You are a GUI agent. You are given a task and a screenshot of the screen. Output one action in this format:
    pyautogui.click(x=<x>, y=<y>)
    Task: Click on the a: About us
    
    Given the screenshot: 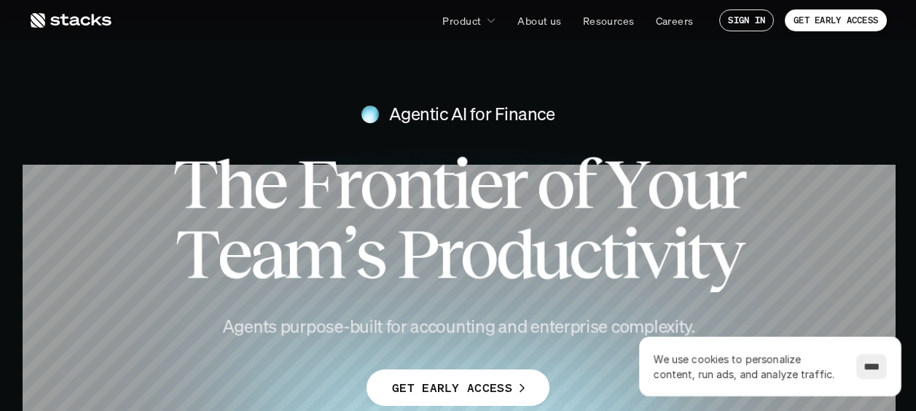 What is the action you would take?
    pyautogui.click(x=539, y=20)
    